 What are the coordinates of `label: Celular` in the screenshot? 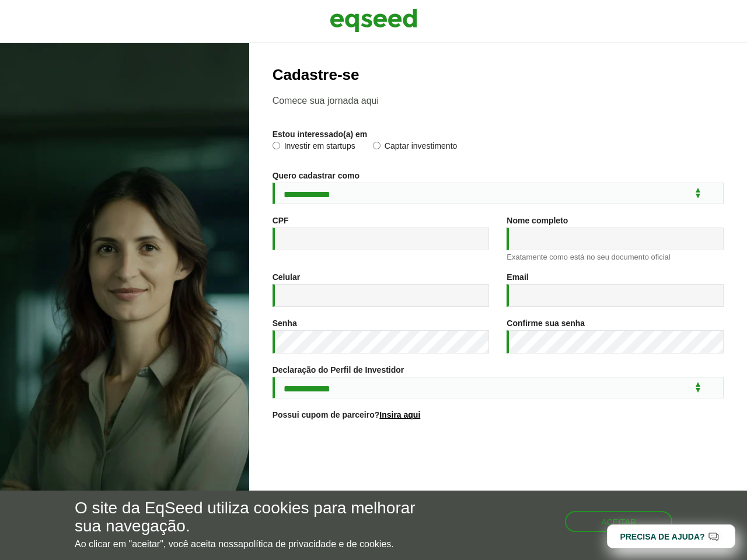 It's located at (286, 277).